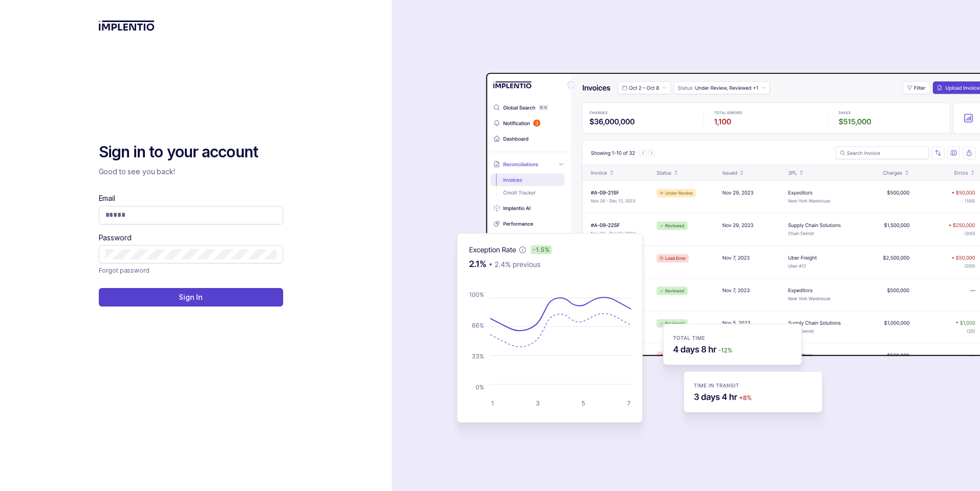 Image resolution: width=980 pixels, height=491 pixels. I want to click on label: Password, so click(115, 238).